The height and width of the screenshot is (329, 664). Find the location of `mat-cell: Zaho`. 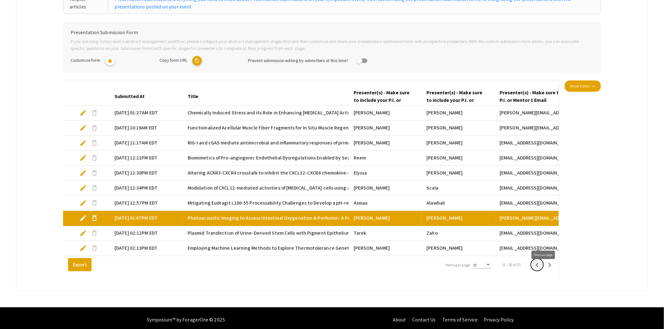

mat-cell: Zaho is located at coordinates (458, 234).